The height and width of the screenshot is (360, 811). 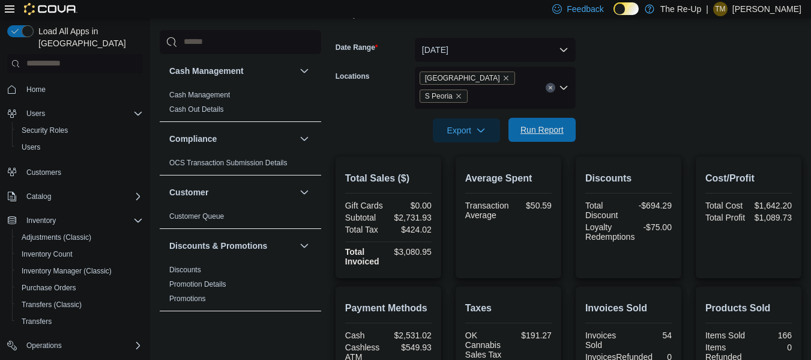 What do you see at coordinates (532, 205) in the screenshot?
I see `div: $50.59` at bounding box center [532, 205].